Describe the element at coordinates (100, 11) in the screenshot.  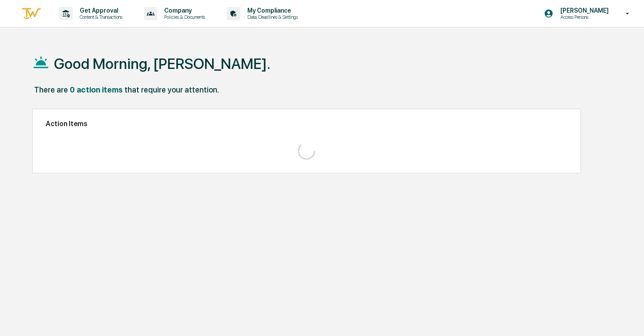
I see `p: Get Approval` at that location.